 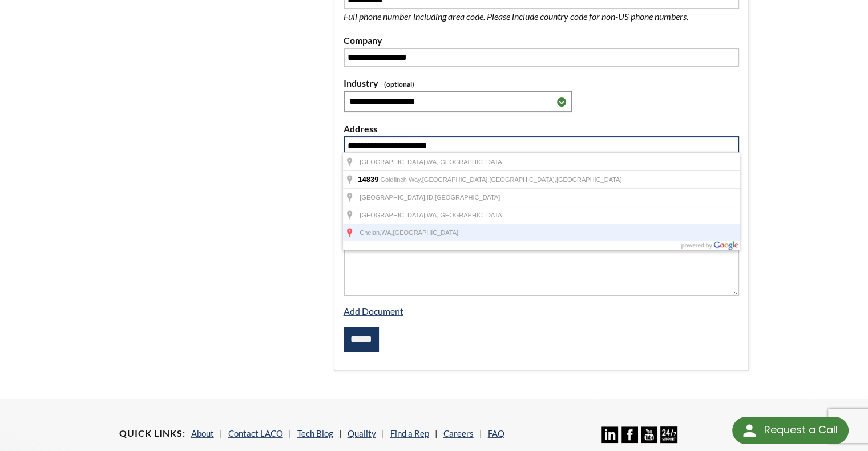 What do you see at coordinates (431, 197) in the screenshot?
I see `span: ID,` at bounding box center [431, 197].